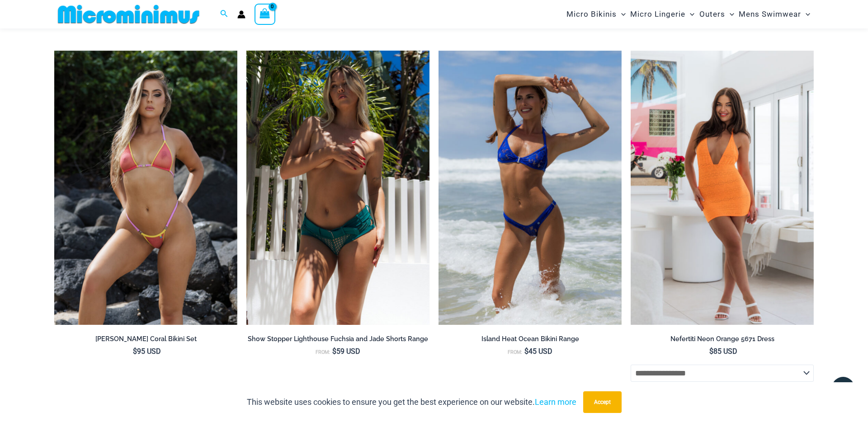 This screenshot has width=868, height=422. I want to click on span: Micro Bikinis, so click(591, 14).